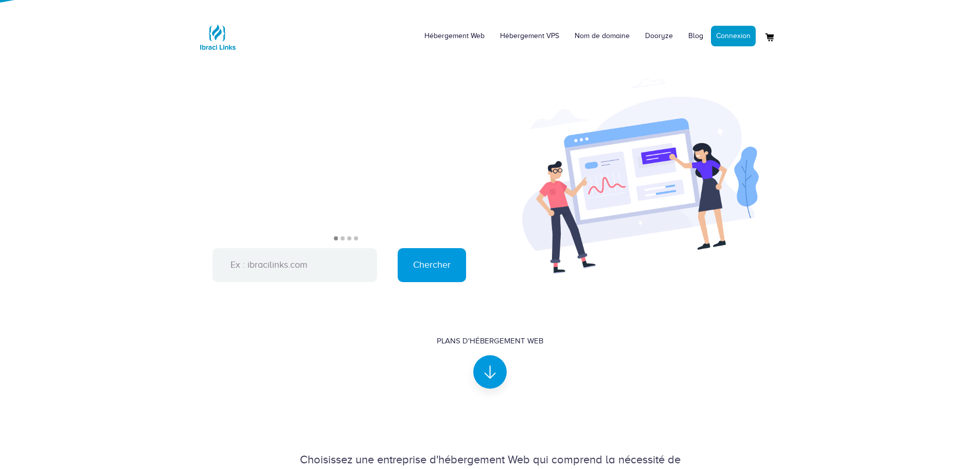 Image resolution: width=980 pixels, height=469 pixels. Describe the element at coordinates (696, 36) in the screenshot. I see `a: Blog` at that location.